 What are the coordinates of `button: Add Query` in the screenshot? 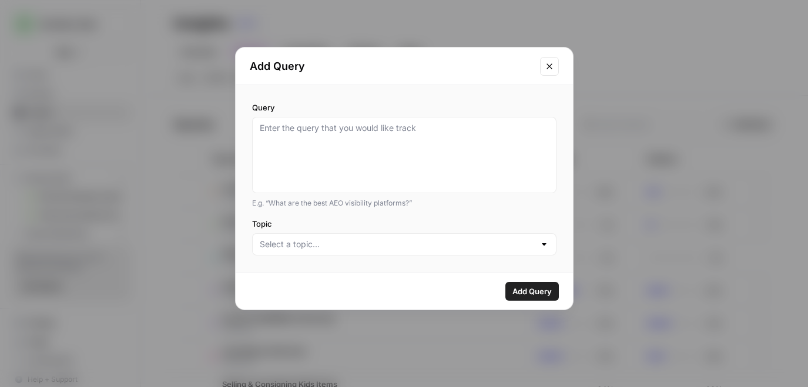 It's located at (532, 292).